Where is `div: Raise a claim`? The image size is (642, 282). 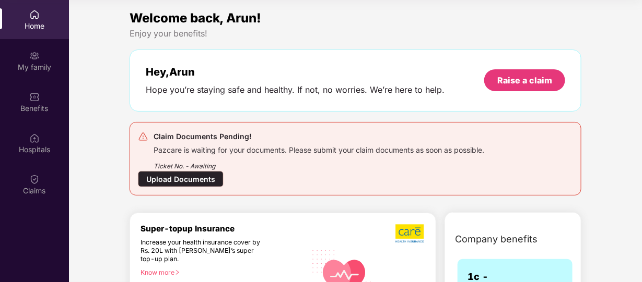
div: Raise a claim is located at coordinates (524, 80).